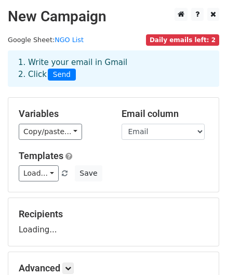  Describe the element at coordinates (165, 114) in the screenshot. I see `h5: Email column` at that location.